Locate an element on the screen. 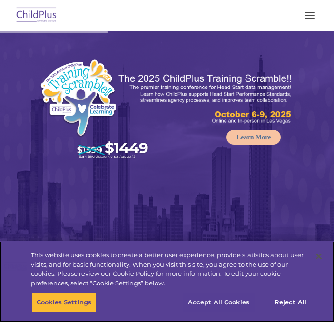  button: Cookies Settings is located at coordinates (64, 303).